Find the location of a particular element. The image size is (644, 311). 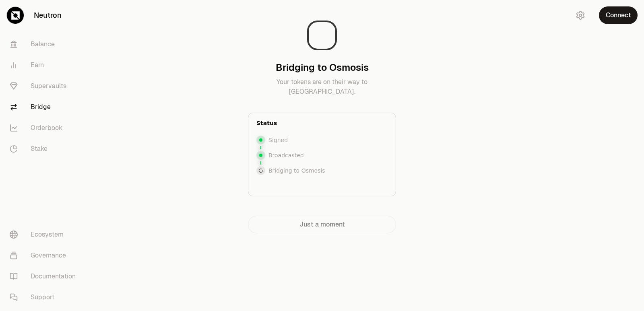

p: Bridging to Osmosis is located at coordinates (297, 170).